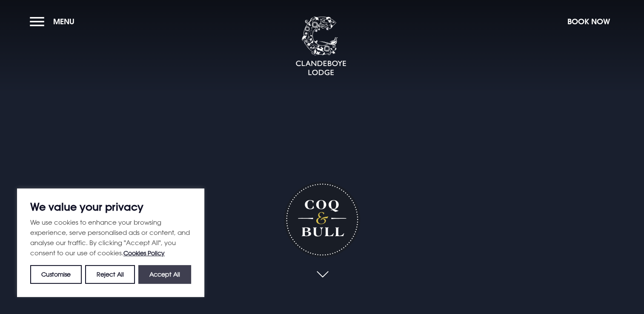  I want to click on div: We value your privacy, so click(110, 242).